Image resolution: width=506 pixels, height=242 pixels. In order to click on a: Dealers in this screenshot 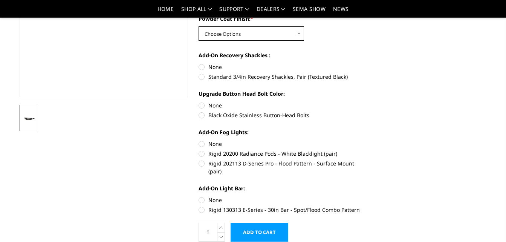, I will do `click(271, 12)`.